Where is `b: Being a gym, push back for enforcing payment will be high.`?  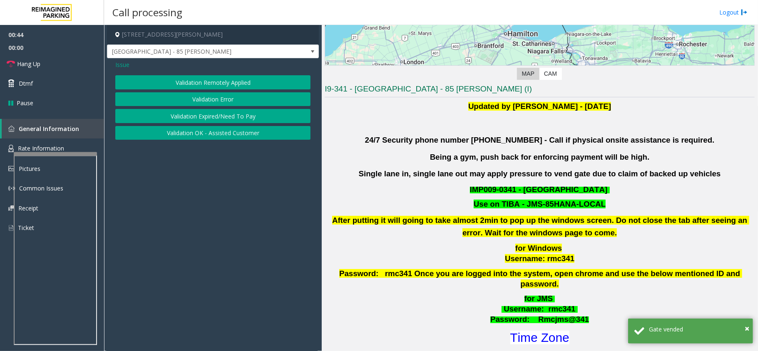 b: Being a gym, push back for enforcing payment will be high. is located at coordinates (540, 157).